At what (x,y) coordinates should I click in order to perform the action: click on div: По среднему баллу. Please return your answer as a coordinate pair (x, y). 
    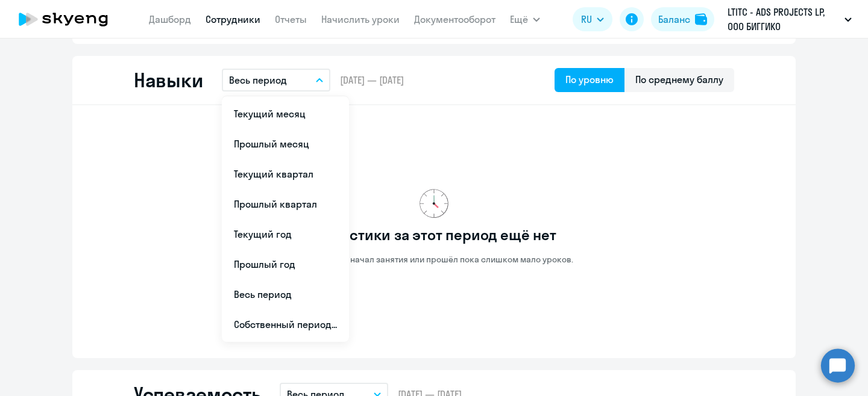
    Looking at the image, I should click on (679, 80).